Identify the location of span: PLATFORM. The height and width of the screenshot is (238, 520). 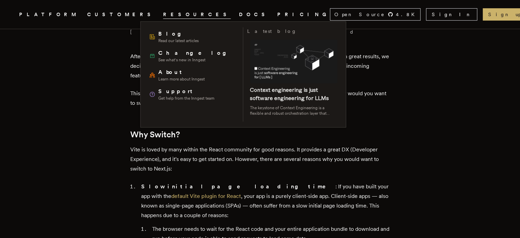
(49, 14).